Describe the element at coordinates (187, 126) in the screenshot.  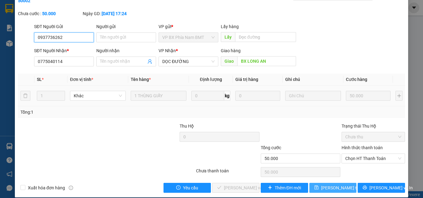
I see `span: Thu Hộ` at that location.